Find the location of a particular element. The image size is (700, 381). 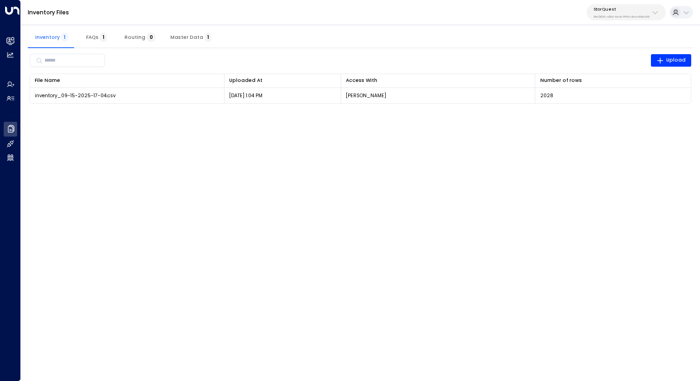

button: StorQuest95e12634-a2b0-4ea9-845a-0bcfa50e2d19 is located at coordinates (626, 12).